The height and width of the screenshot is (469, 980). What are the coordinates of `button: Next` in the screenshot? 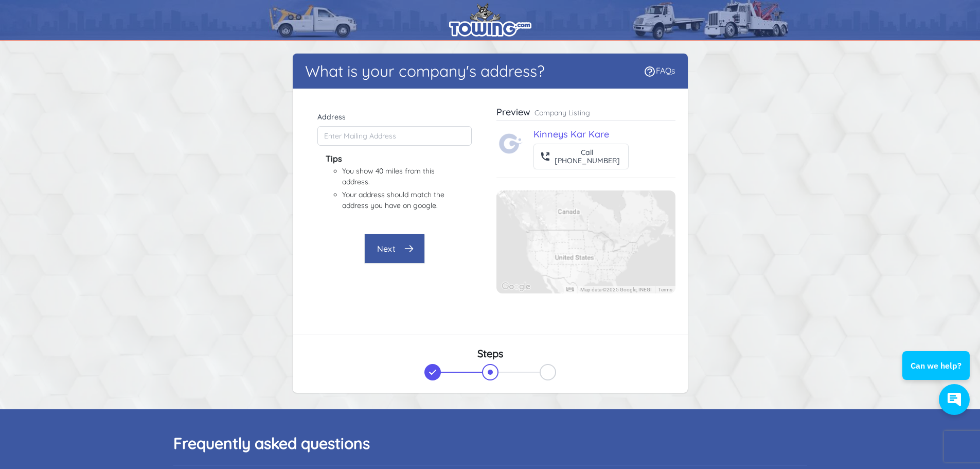 It's located at (395, 248).